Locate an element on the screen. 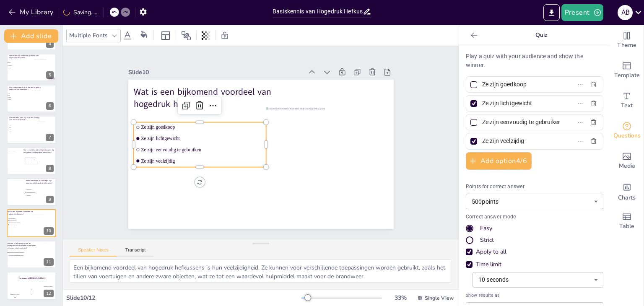 The height and width of the screenshot is (306, 644). div: Add charts and graphs is located at coordinates (627, 190).